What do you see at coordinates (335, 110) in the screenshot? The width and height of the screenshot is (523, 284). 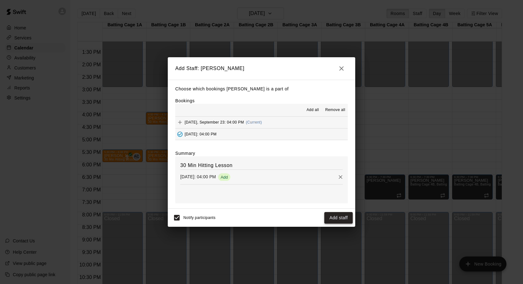 I see `span: Remove all` at bounding box center [335, 110].